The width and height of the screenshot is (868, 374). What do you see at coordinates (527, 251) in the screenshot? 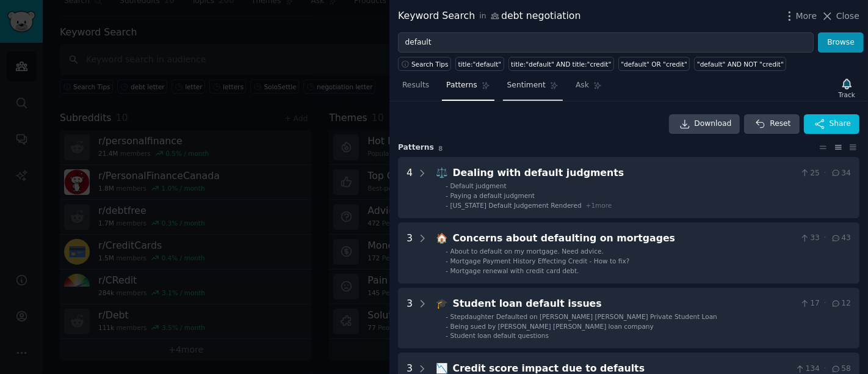
I see `span: About to default on my mortgage. Need advice.` at bounding box center [527, 251].